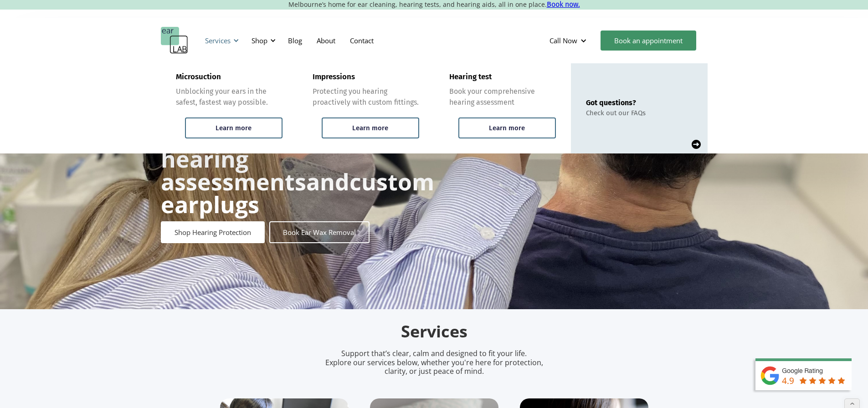 This screenshot has width=868, height=408. I want to click on div: Protecting you hearing proactively with custom fittings., so click(366, 96).